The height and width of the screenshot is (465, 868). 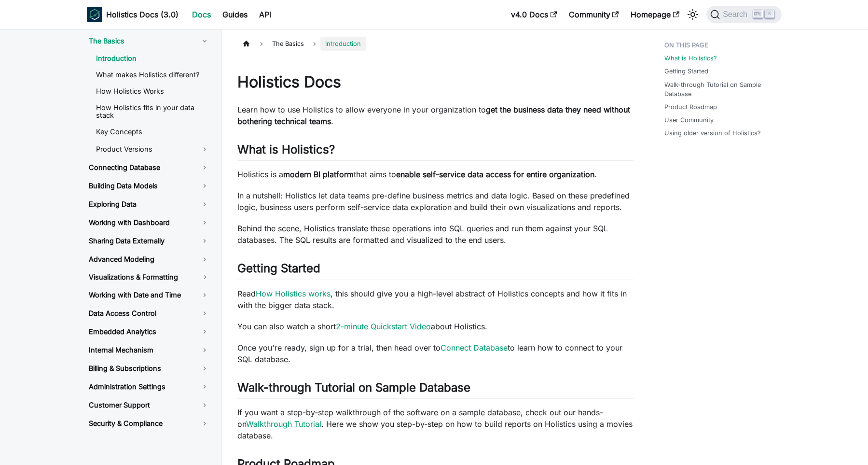 What do you see at coordinates (149, 405) in the screenshot?
I see `a: Customer Support` at bounding box center [149, 405].